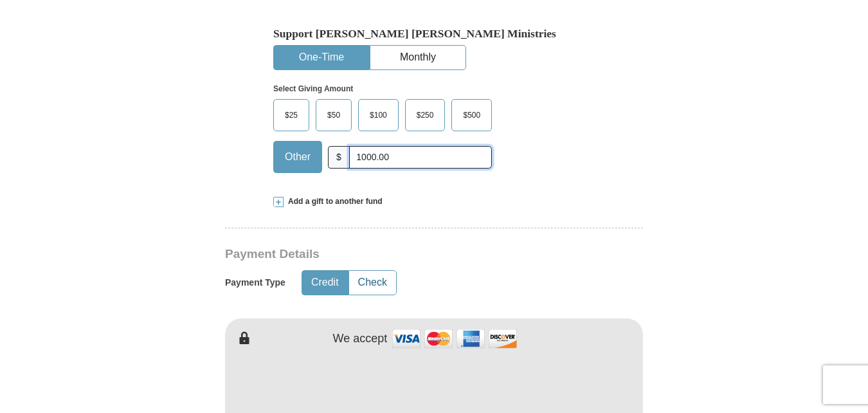 The image size is (868, 413). I want to click on span: $100, so click(378, 115).